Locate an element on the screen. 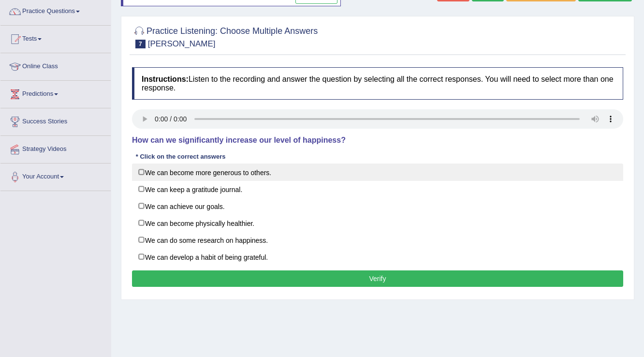 The width and height of the screenshot is (644, 357). button: Verify is located at coordinates (377, 279).